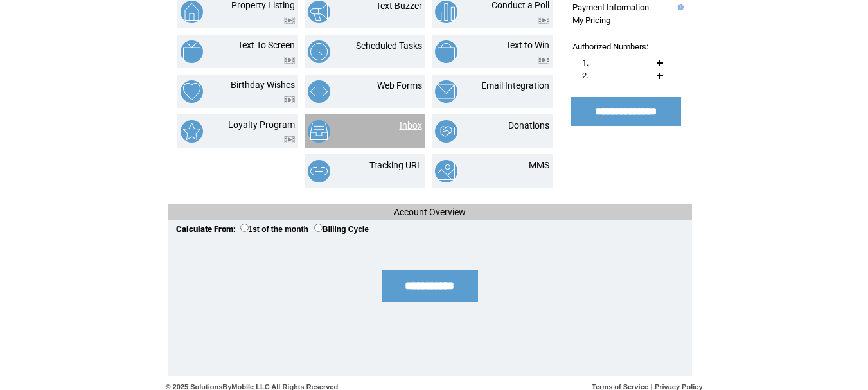 The height and width of the screenshot is (390, 868). I want to click on span: Authorized Numbers:, so click(611, 46).